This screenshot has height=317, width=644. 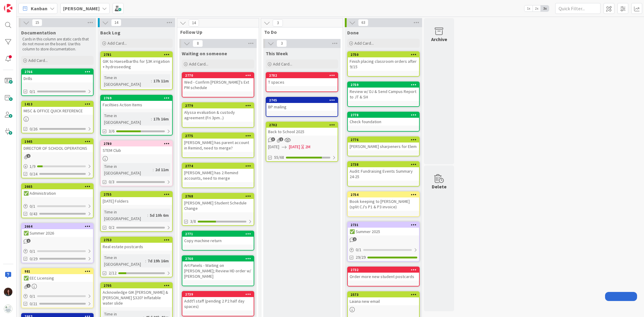 What do you see at coordinates (384, 85) in the screenshot?
I see `div: 2759` at bounding box center [384, 85].